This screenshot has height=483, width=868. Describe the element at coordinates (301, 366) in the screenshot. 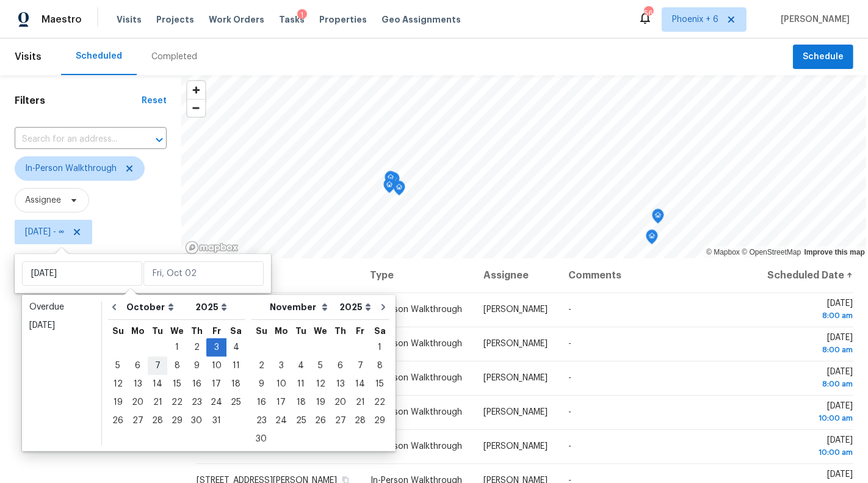

I see `div: Tue Nov 04 2025` at that location.